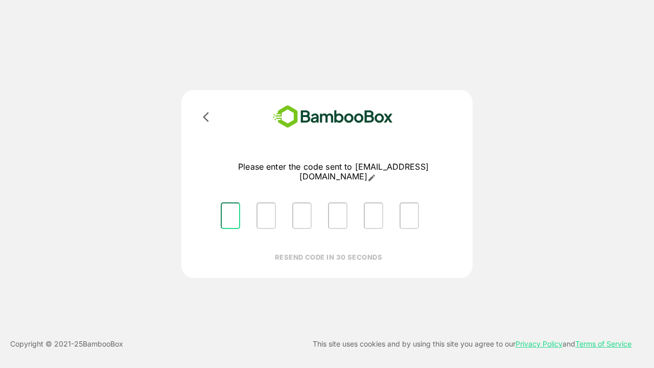  I want to click on a: Privacy Policy, so click(539, 343).